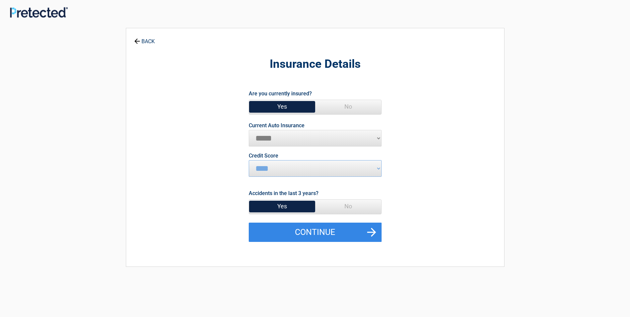 The width and height of the screenshot is (630, 317). What do you see at coordinates (39, 12) in the screenshot?
I see `img: Main Logo` at bounding box center [39, 12].